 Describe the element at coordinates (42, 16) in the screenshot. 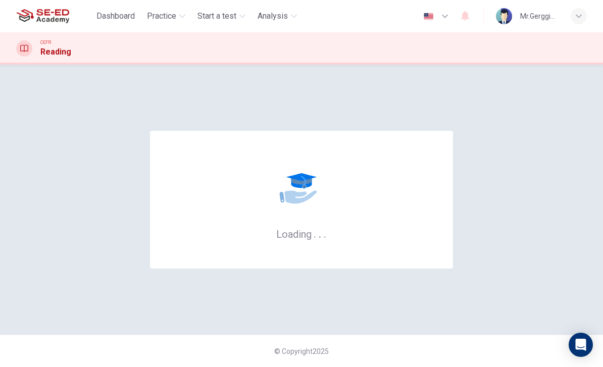

I see `img: SE-ED Academy logo` at that location.